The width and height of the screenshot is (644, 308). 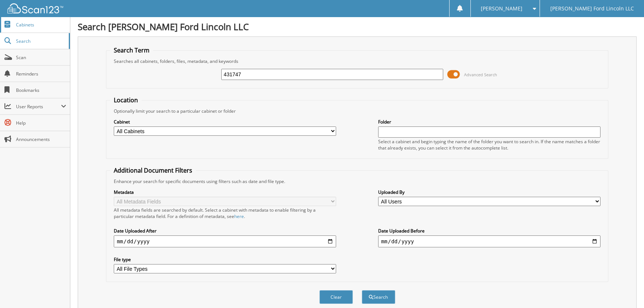 I want to click on span: Reminders, so click(x=41, y=73).